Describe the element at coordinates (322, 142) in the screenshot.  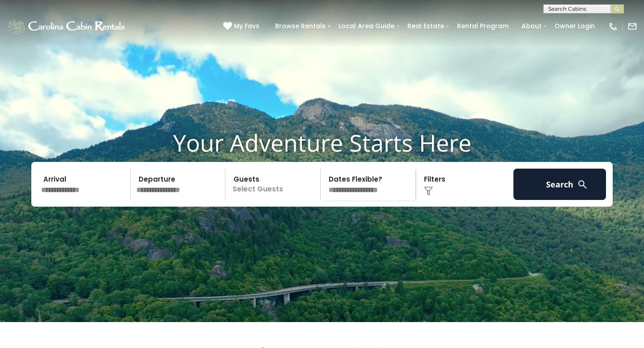
I see `h1: Your Adventure Starts Here` at that location.